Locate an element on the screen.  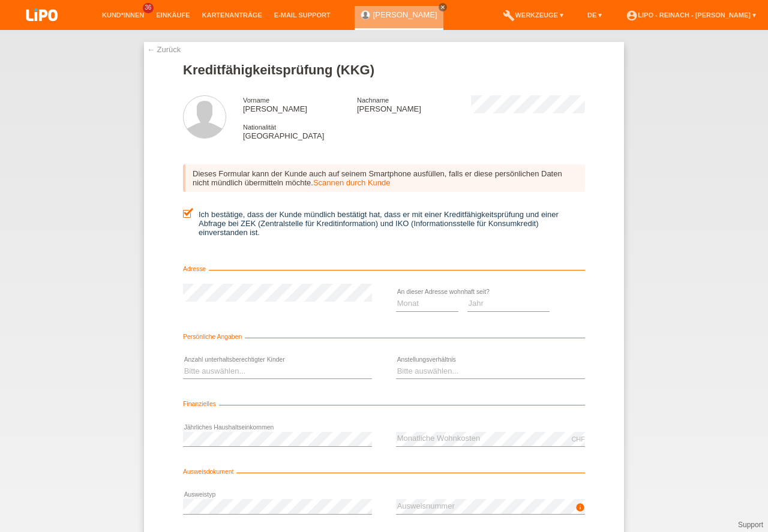
span: Nationalität is located at coordinates (259, 127).